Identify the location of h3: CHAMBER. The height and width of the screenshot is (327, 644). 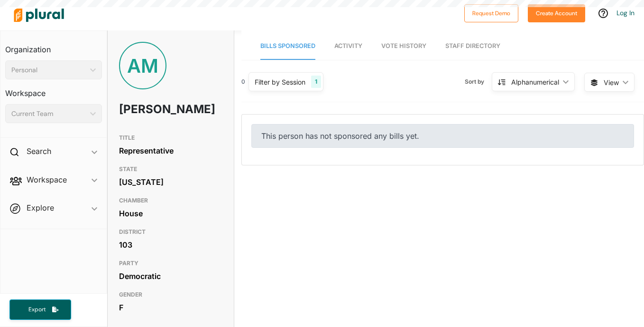
(171, 201).